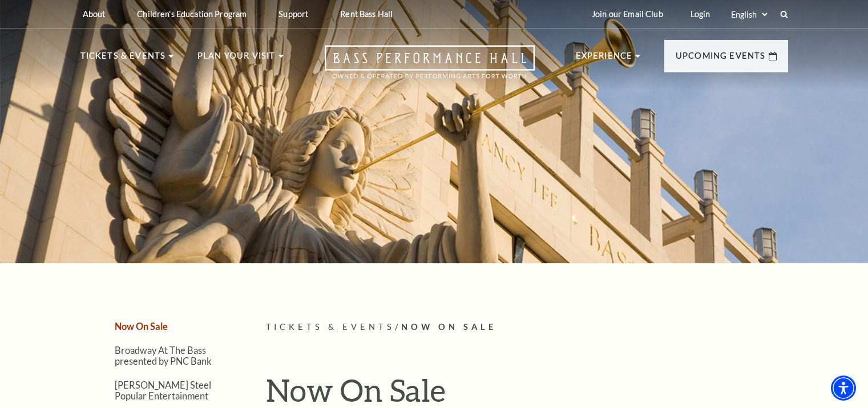  Describe the element at coordinates (430, 68) in the screenshot. I see `a: Open this option` at that location.